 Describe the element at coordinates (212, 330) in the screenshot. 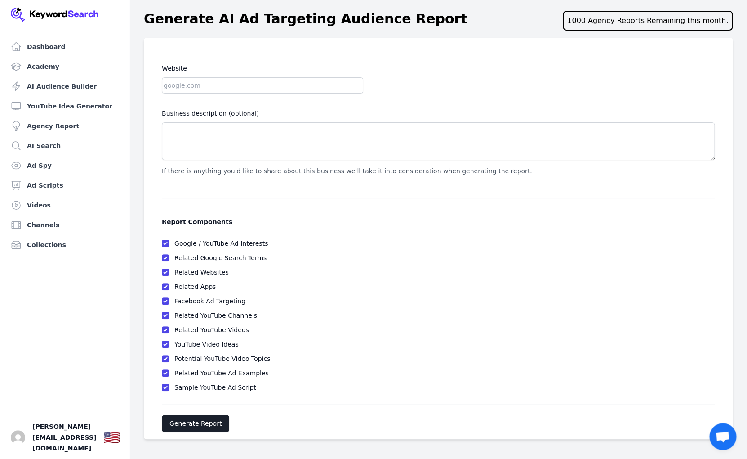

I see `label: Related YouTube Videos` at that location.